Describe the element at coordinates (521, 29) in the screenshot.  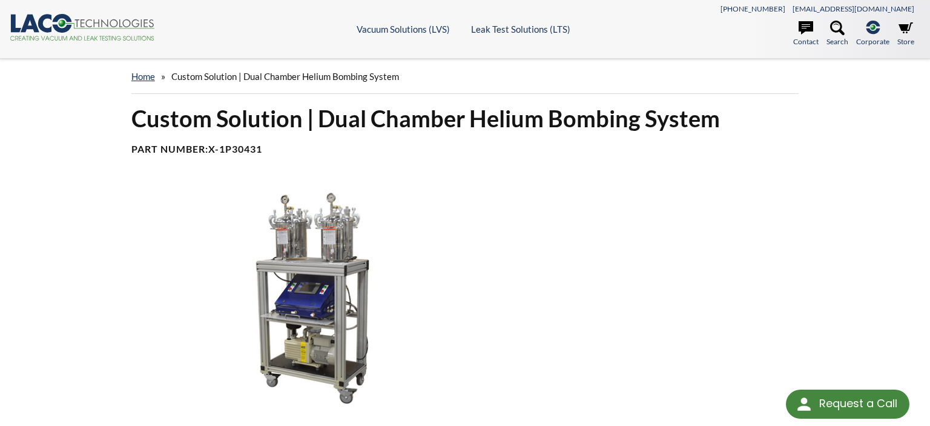
I see `a: Leak Test Solutions (LTS)` at that location.